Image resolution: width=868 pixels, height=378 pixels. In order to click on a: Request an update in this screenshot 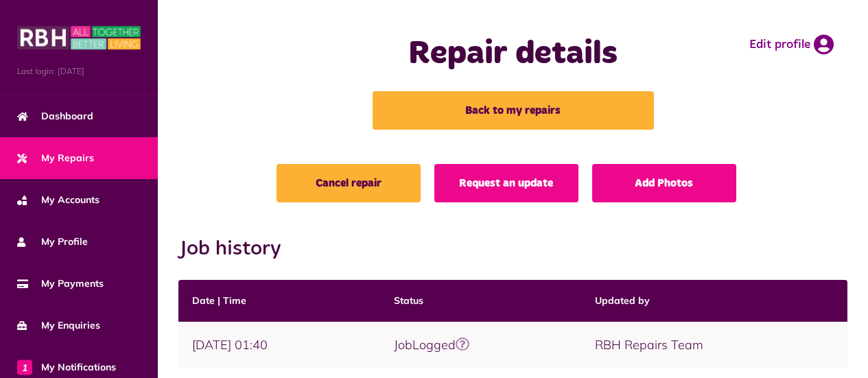, I will do `click(507, 183)`.